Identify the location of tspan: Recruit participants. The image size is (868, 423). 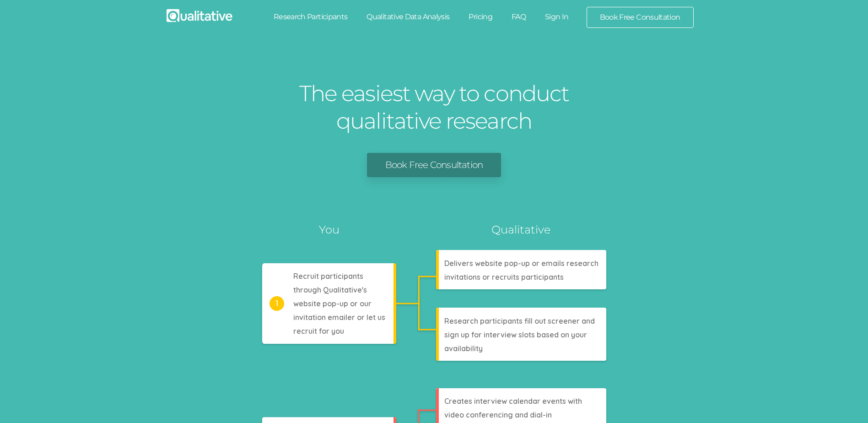
(328, 276).